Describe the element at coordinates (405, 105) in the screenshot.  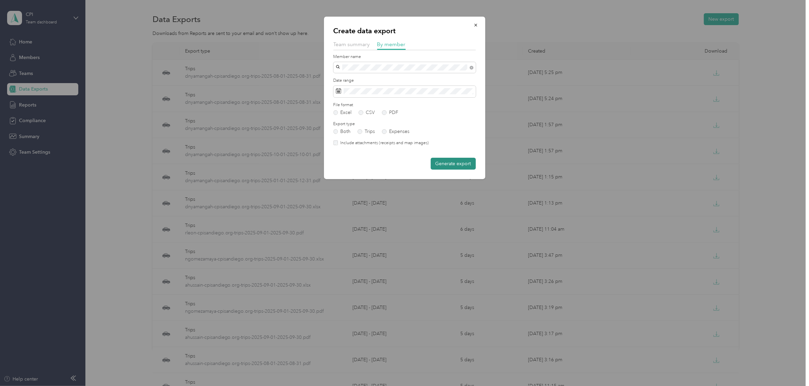
I see `label: File format` at that location.